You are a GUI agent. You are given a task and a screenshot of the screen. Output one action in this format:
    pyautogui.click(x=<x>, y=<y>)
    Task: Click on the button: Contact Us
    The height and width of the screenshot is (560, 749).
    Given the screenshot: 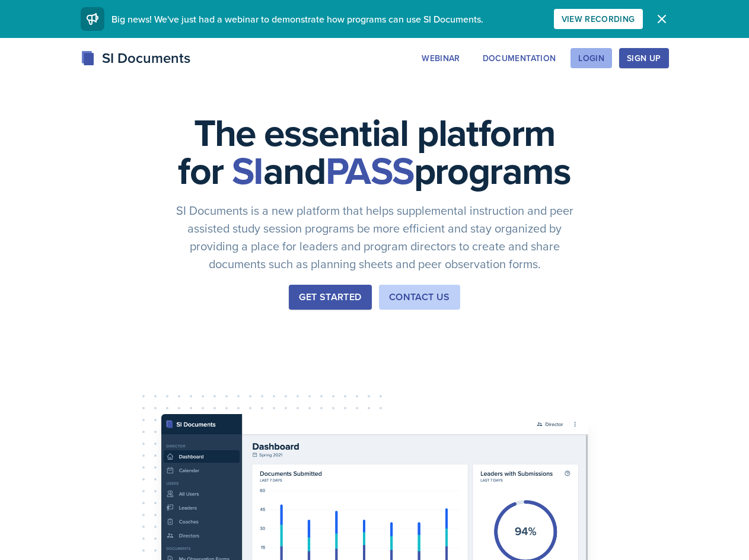 What is the action you would take?
    pyautogui.click(x=419, y=297)
    